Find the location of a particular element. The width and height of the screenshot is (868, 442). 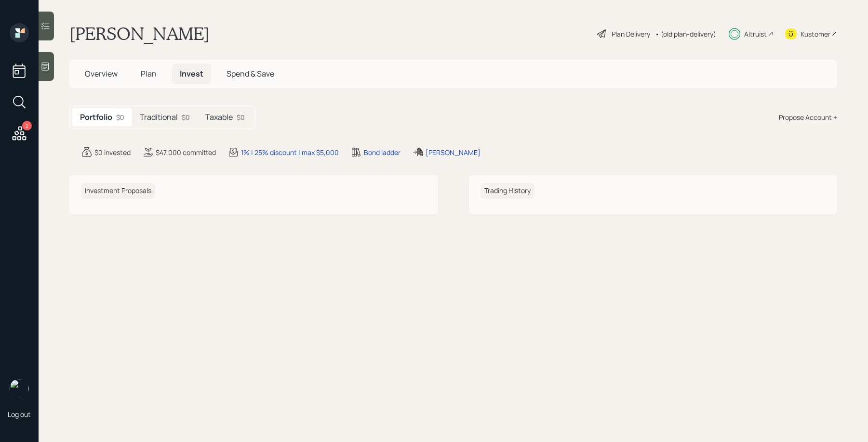

h6: Trading History is located at coordinates (508, 191).